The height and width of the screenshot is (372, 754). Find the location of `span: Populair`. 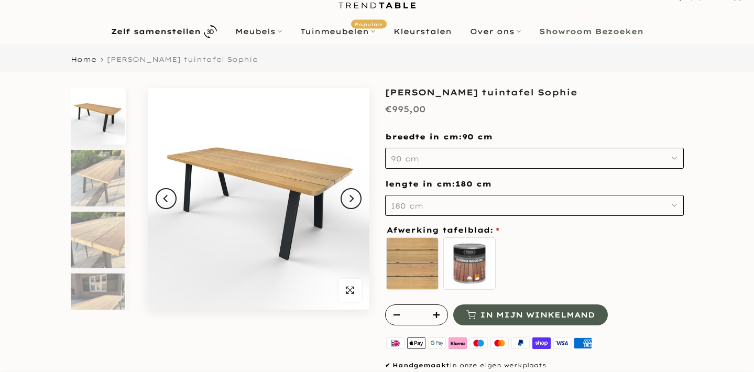

span: Populair is located at coordinates (369, 24).